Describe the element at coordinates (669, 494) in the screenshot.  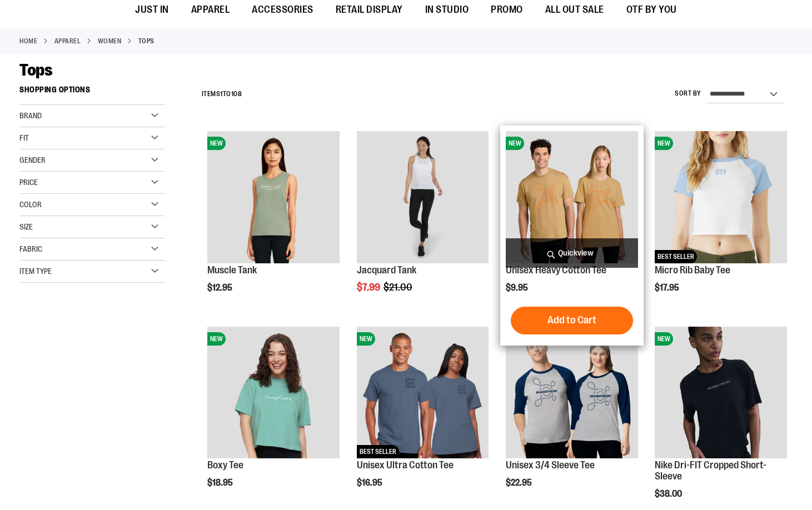
I see `span: $38.00` at that location.